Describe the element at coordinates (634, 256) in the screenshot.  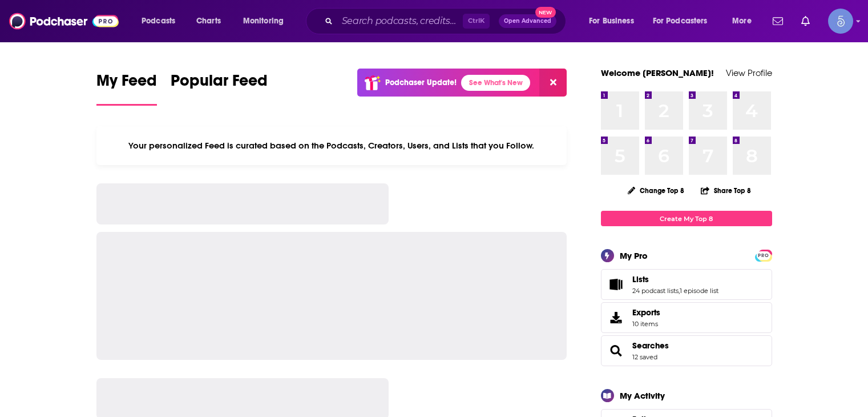
I see `div: My Pro` at that location.